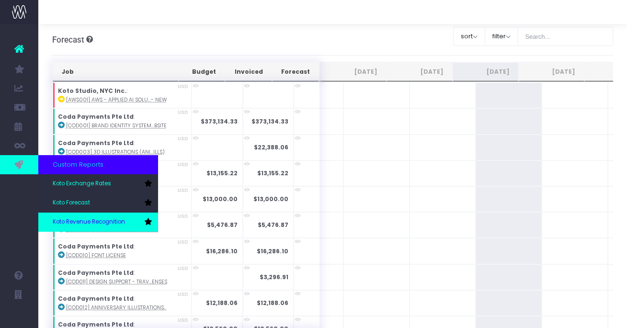 This screenshot has height=328, width=627. Describe the element at coordinates (552, 72) in the screenshot. I see `th: Oct 25: activate to sort column ascending` at that location.